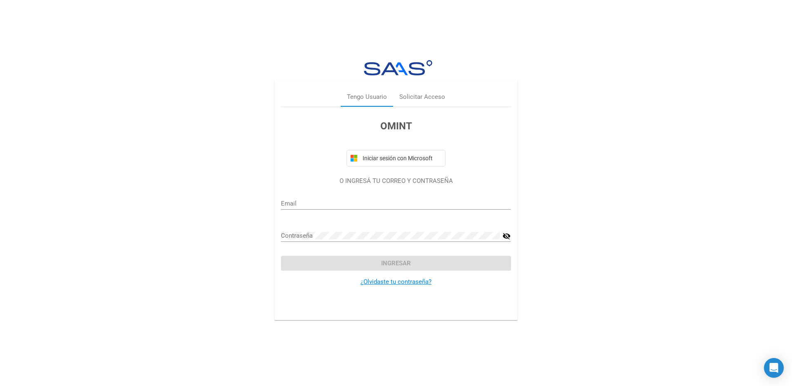 The width and height of the screenshot is (792, 386). What do you see at coordinates (422, 97) in the screenshot?
I see `div: Solicitar Acceso` at bounding box center [422, 97].